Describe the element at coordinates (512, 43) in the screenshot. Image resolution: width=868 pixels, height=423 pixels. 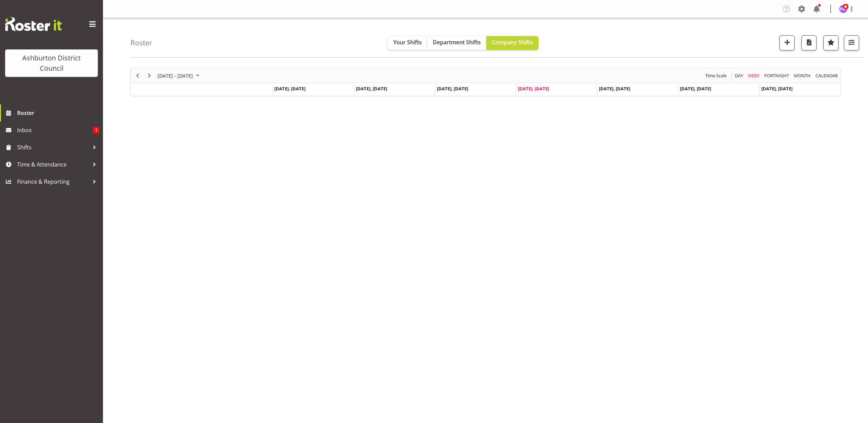
I see `button: Company Shifts` at that location.